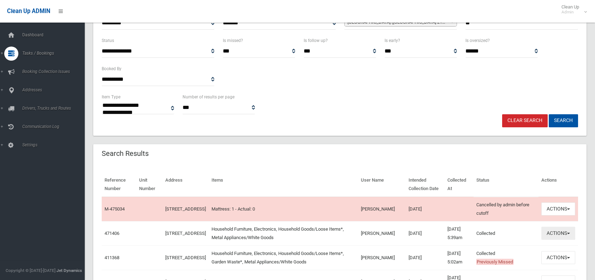 This screenshot has height=280, width=595. What do you see at coordinates (478, 41) in the screenshot?
I see `label: Is oversized?` at bounding box center [478, 41].